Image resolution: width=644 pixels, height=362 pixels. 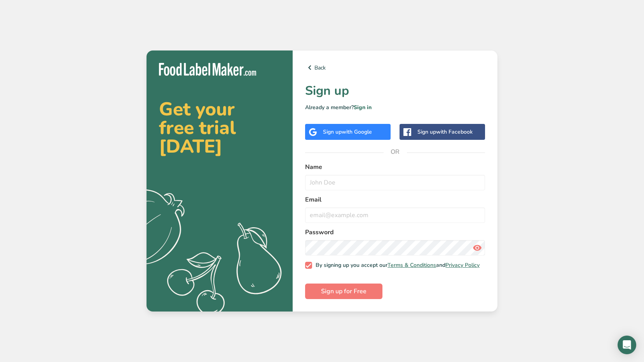 I want to click on input: email@example.com, so click(x=395, y=215).